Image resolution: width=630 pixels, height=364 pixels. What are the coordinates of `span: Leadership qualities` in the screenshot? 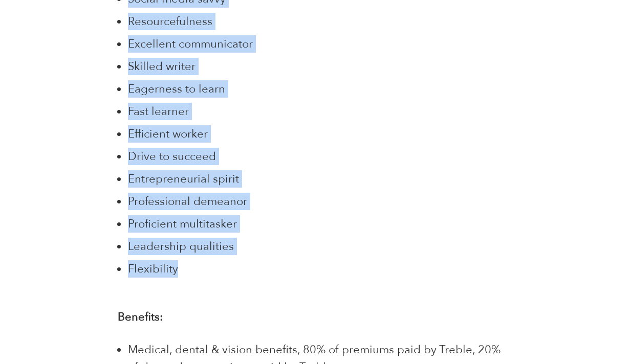 It's located at (181, 247).